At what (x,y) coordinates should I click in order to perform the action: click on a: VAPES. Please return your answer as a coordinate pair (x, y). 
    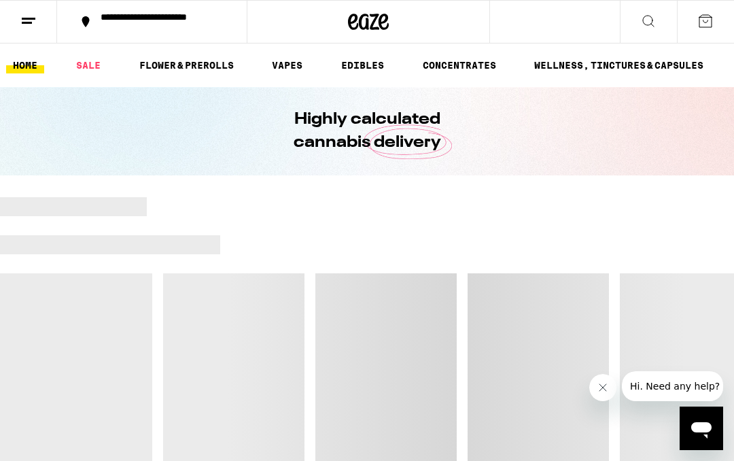
    Looking at the image, I should click on (287, 65).